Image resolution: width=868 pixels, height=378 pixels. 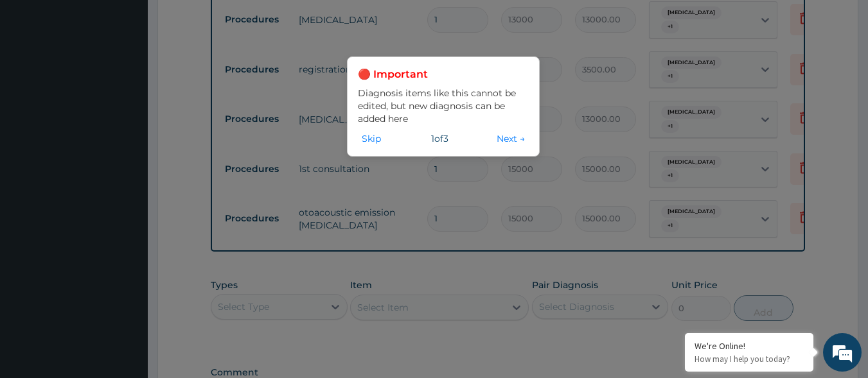 What do you see at coordinates (444, 75) in the screenshot?
I see `h3: 🔴 Important` at bounding box center [444, 75].